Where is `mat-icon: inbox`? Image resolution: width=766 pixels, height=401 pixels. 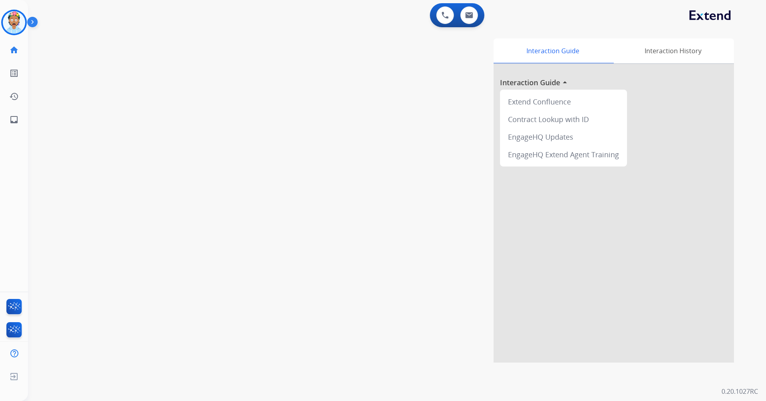 mat-icon: inbox is located at coordinates (14, 120).